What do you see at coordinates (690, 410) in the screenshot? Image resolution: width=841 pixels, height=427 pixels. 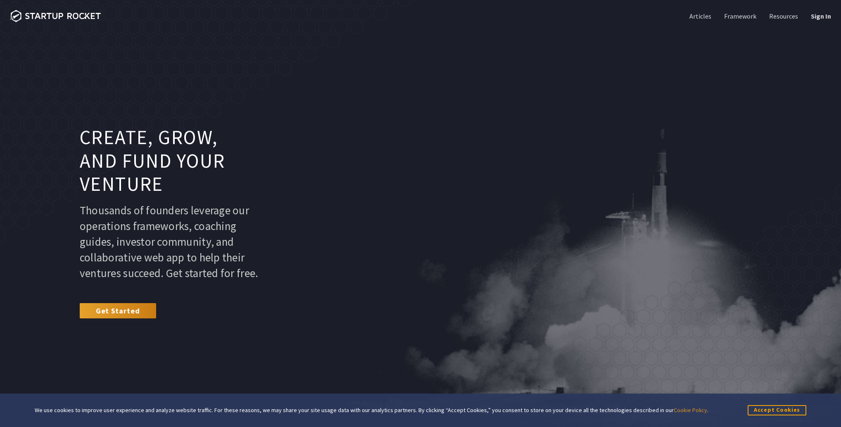 I see `a: Cookie Policy` at bounding box center [690, 410].